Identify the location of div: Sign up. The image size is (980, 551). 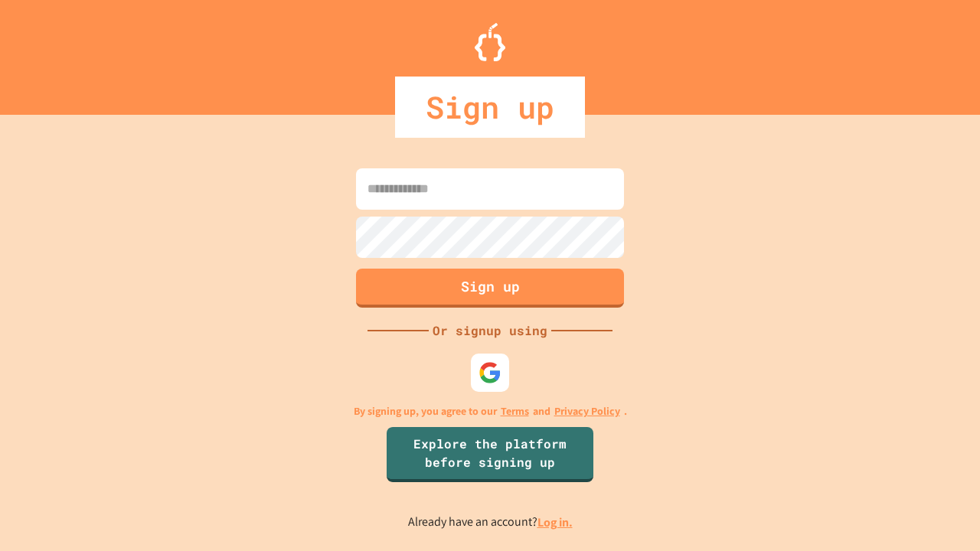
(490, 107).